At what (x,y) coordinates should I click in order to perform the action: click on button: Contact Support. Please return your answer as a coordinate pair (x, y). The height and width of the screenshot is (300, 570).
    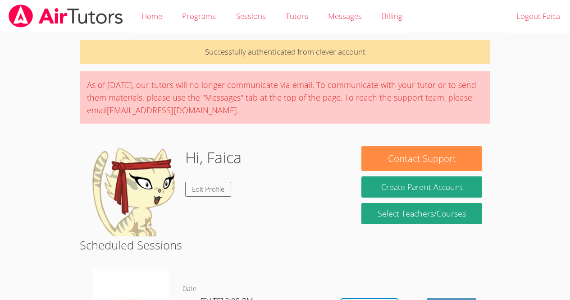
    Looking at the image, I should click on (421, 158).